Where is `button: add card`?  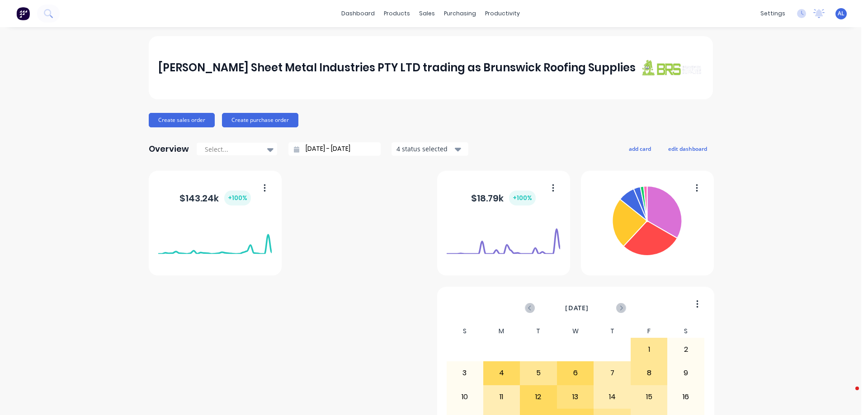 button: add card is located at coordinates (639, 149).